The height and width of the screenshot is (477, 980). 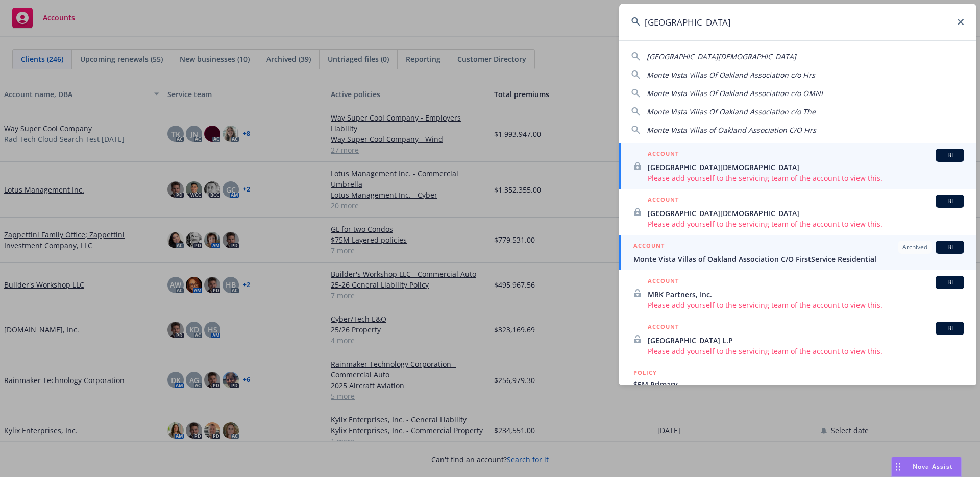 I want to click on a: POLICY$5M Primary, so click(x=798, y=384).